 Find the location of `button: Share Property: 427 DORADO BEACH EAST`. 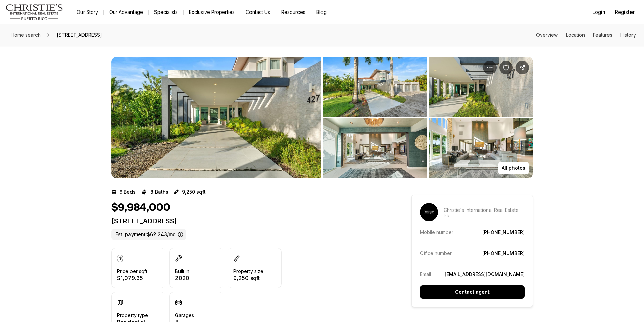

button: Share Property: 427 DORADO BEACH EAST is located at coordinates (522, 68).